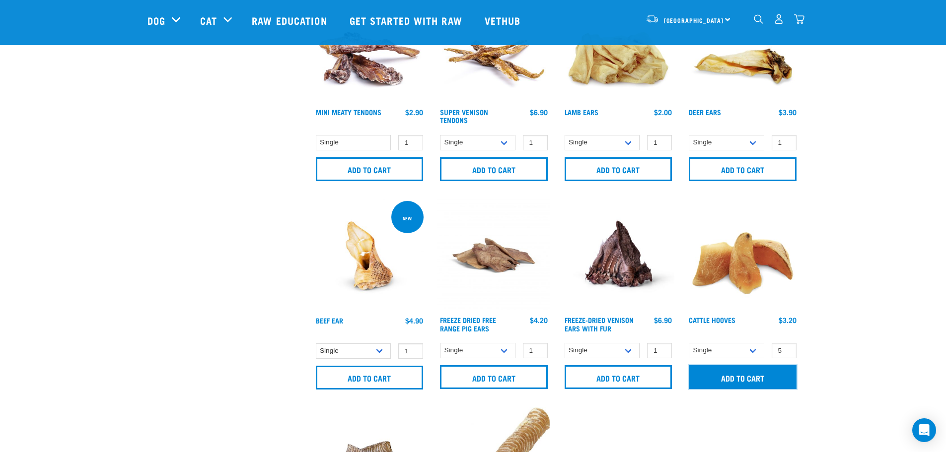 The width and height of the screenshot is (946, 452). Describe the element at coordinates (369, 255) in the screenshot. I see `img: Beef ear` at that location.